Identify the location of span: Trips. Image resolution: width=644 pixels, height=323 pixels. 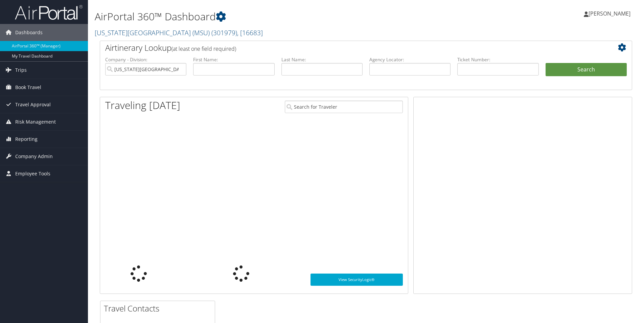
(21, 70).